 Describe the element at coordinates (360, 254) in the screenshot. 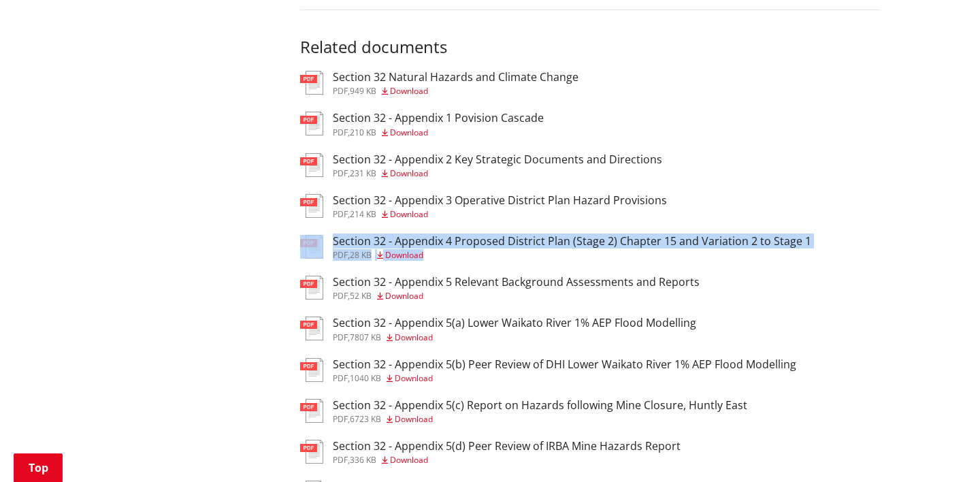

I see `span: 28 KB` at that location.